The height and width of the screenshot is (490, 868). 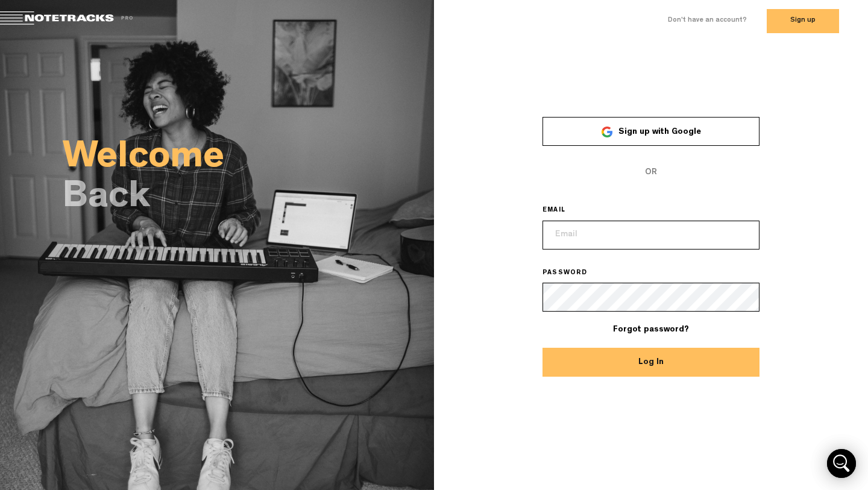 What do you see at coordinates (248, 199) in the screenshot?
I see `h2: Back` at bounding box center [248, 199].